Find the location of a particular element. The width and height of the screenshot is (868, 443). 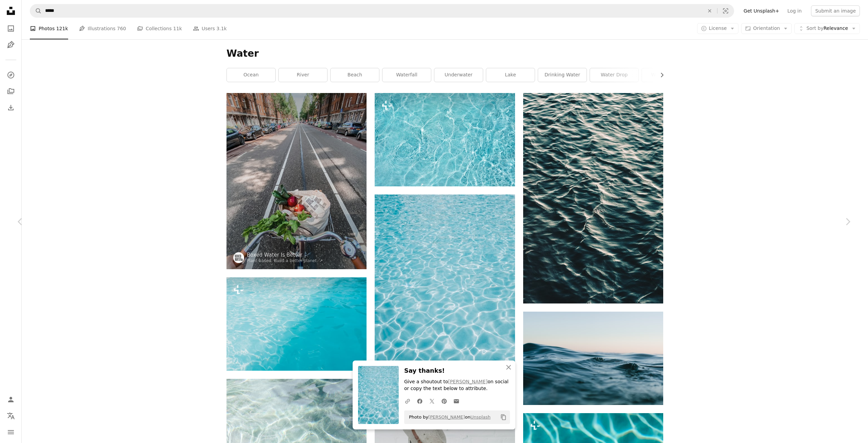

a: Log in / Sign up is located at coordinates (11, 400).